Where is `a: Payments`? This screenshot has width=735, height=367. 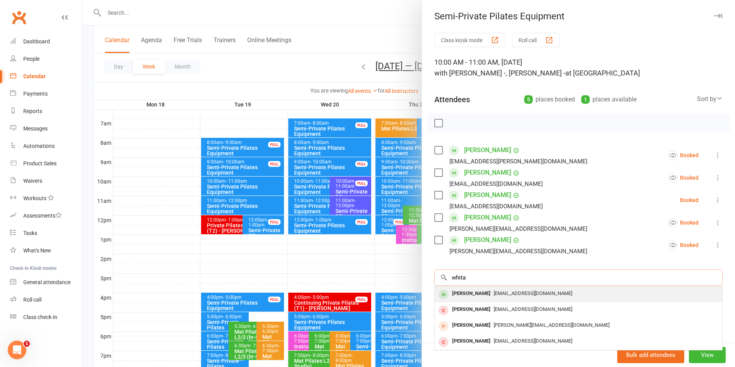
a: Payments is located at coordinates (46, 94).